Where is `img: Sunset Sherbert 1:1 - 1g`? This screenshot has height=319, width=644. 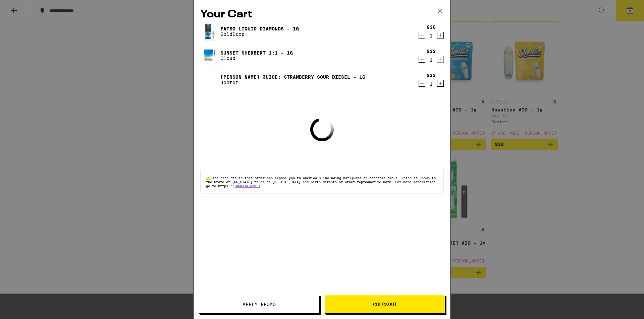
img: Sunset Sherbert 1:1 - 1g is located at coordinates (209, 55).